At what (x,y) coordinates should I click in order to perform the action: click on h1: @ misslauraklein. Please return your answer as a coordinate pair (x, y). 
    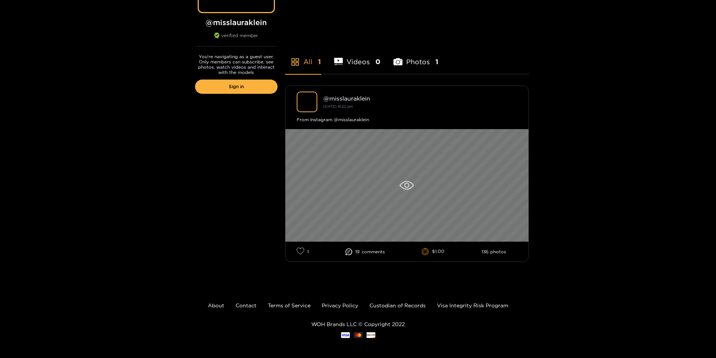
    Looking at the image, I should click on (236, 22).